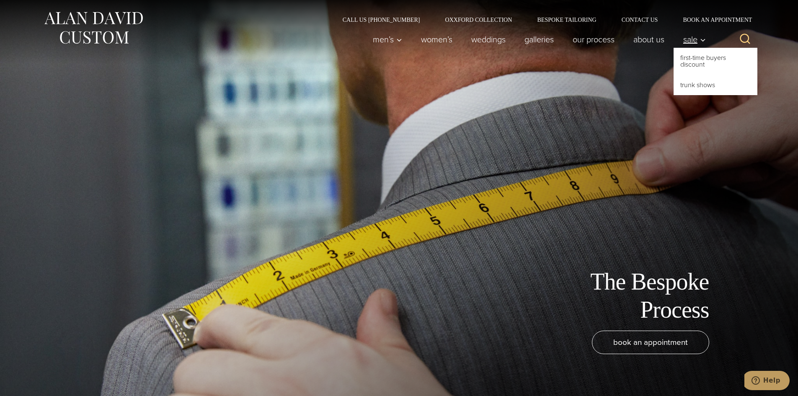 This screenshot has height=396, width=798. What do you see at coordinates (648, 39) in the screenshot?
I see `a: About Us` at bounding box center [648, 39].